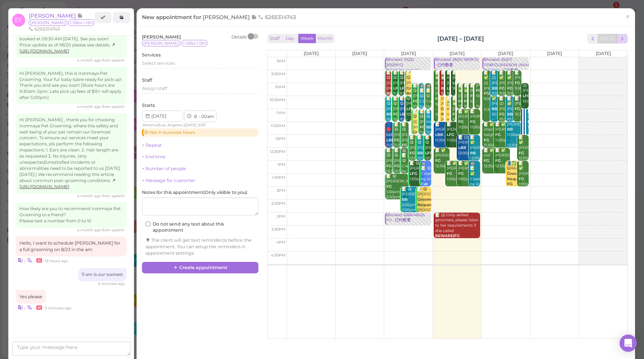  What do you see at coordinates (31, 297) in the screenshot?
I see `div: Yes please` at bounding box center [31, 297].